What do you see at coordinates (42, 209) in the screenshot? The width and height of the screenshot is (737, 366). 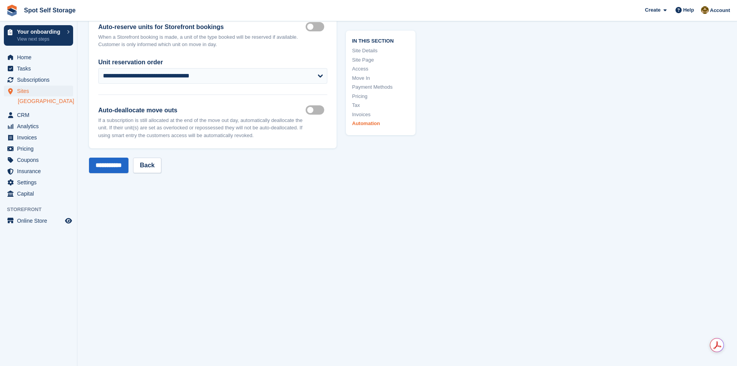 I see `span: Storefront` at bounding box center [42, 209].